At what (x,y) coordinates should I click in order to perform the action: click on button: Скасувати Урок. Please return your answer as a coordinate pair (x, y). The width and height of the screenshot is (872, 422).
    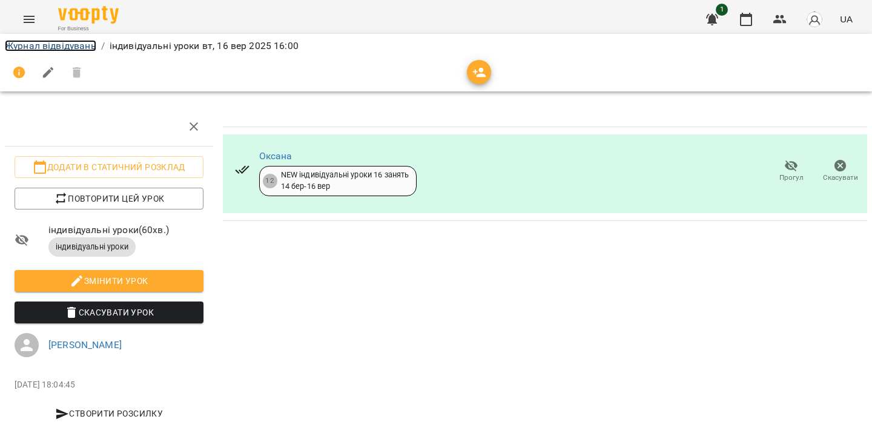
    Looking at the image, I should click on (109, 313).